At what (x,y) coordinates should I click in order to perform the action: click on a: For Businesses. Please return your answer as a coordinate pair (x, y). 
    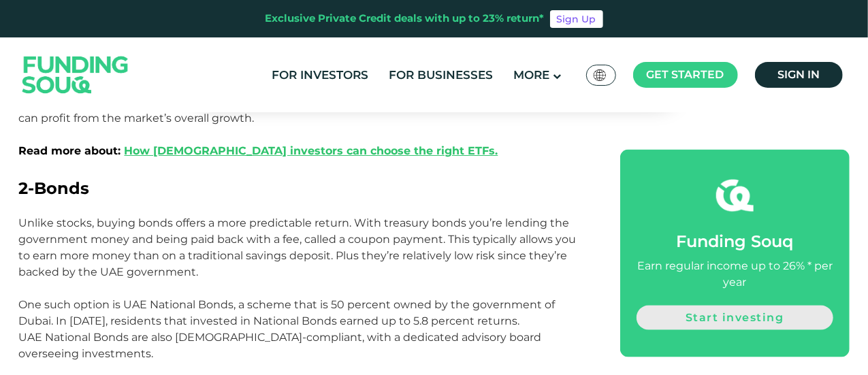
    Looking at the image, I should click on (440, 75).